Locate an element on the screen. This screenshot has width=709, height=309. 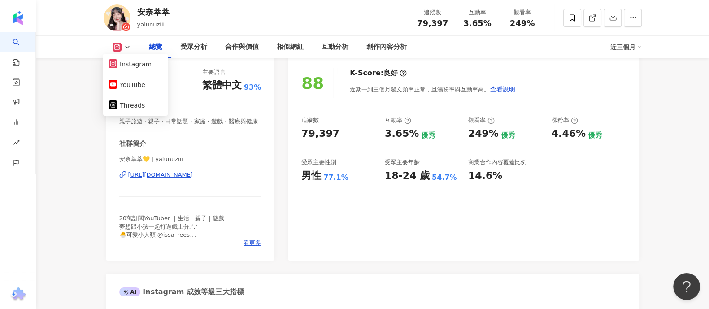
div: 近三個月 is located at coordinates (626, 47).